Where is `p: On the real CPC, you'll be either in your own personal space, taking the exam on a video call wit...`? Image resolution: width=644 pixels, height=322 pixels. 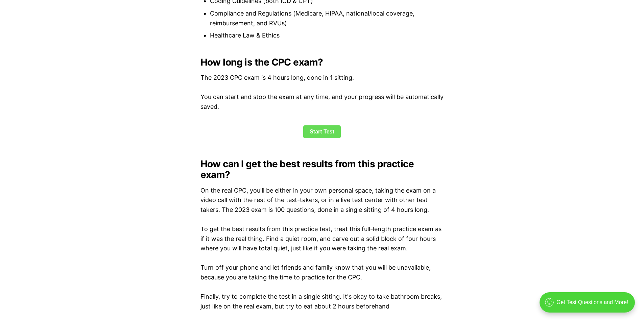 p: On the real CPC, you'll be either in your own personal space, taking the exam on a video call wit... is located at coordinates (322, 200).